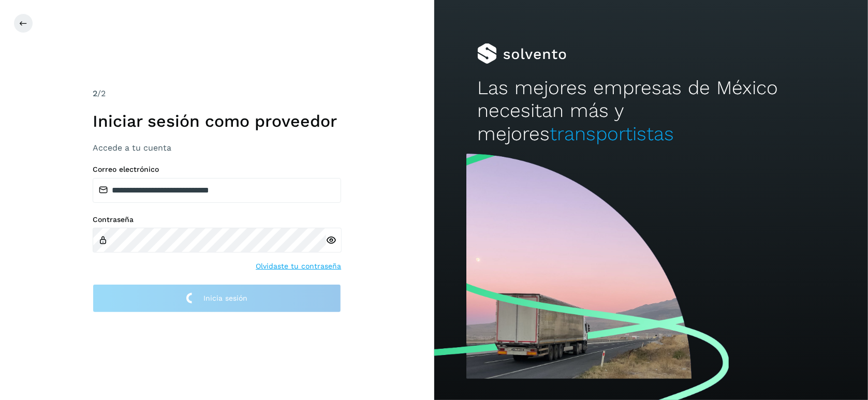 This screenshot has width=868, height=400. What do you see at coordinates (225, 298) in the screenshot?
I see `span: Inicia sesión` at bounding box center [225, 298].